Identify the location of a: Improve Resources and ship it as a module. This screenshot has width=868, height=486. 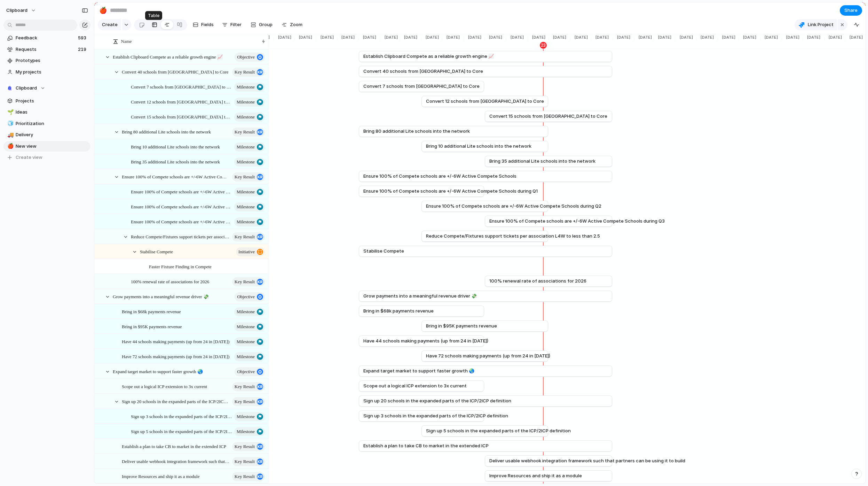
(549, 476).